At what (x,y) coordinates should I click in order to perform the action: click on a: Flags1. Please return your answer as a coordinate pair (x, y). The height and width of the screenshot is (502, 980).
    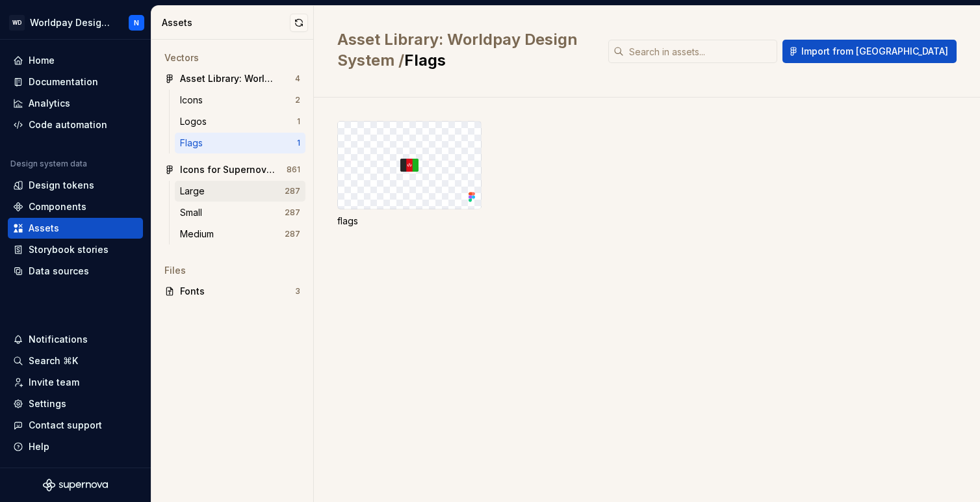
    Looking at the image, I should click on (240, 143).